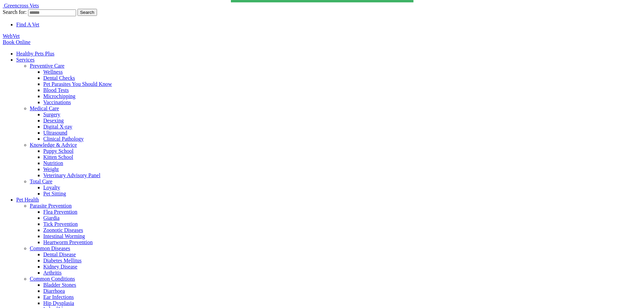 This screenshot has width=644, height=308. Describe the element at coordinates (59, 78) in the screenshot. I see `a: Dental Checks` at that location.